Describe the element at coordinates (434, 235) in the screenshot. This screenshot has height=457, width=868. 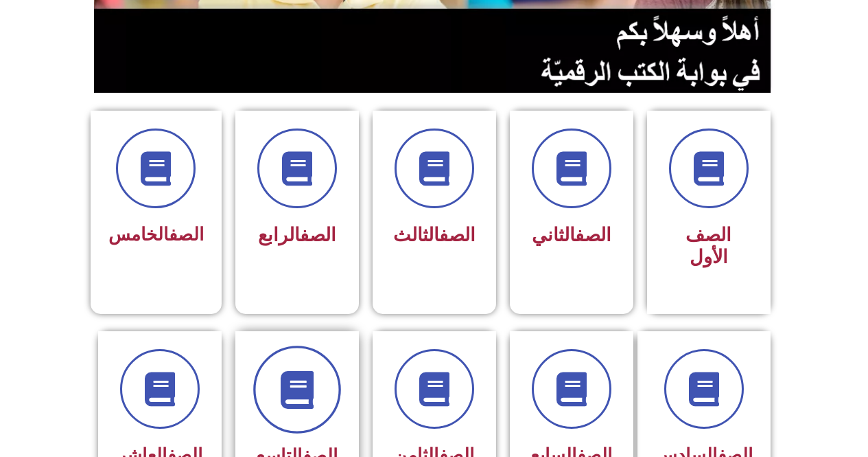
I see `span: الثالث` at that location.